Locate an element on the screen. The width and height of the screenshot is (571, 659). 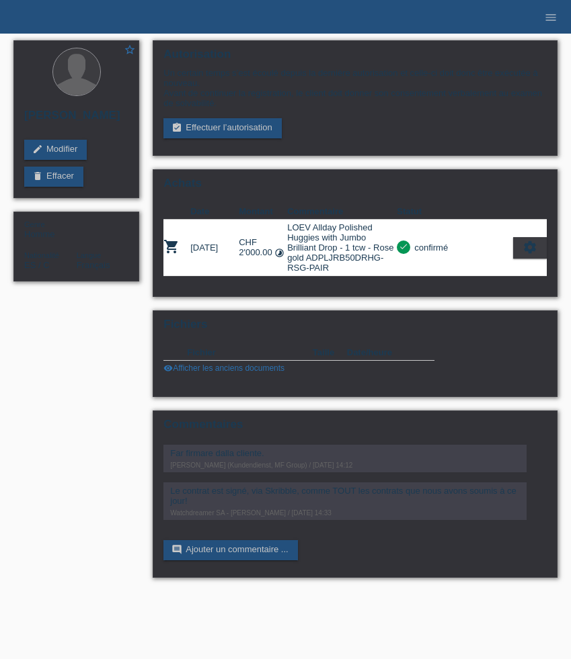
h2: Fichiers is located at coordinates (355, 328).